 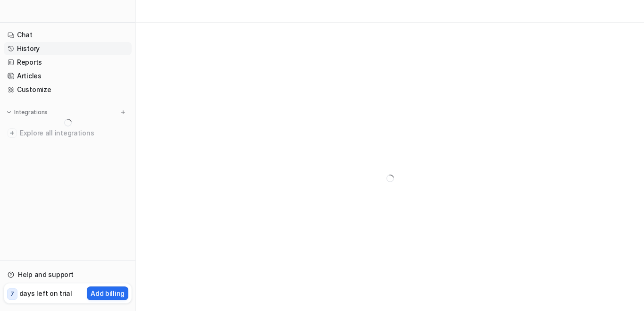 What do you see at coordinates (31, 112) in the screenshot?
I see `p: Integrations` at bounding box center [31, 112].